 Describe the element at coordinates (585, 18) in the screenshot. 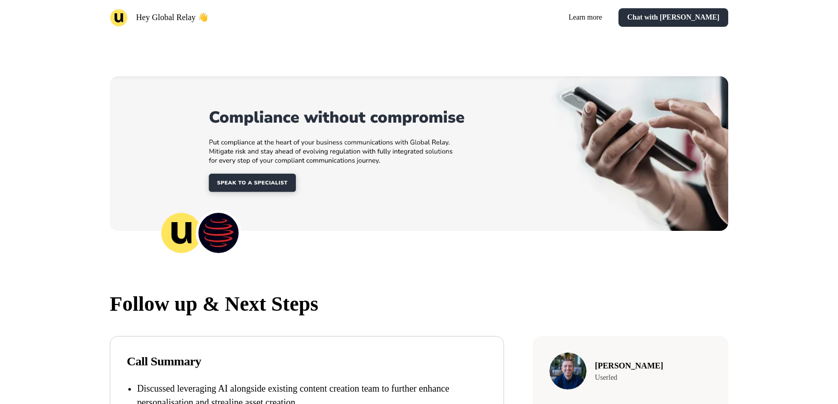

I see `a: Learn more` at that location.